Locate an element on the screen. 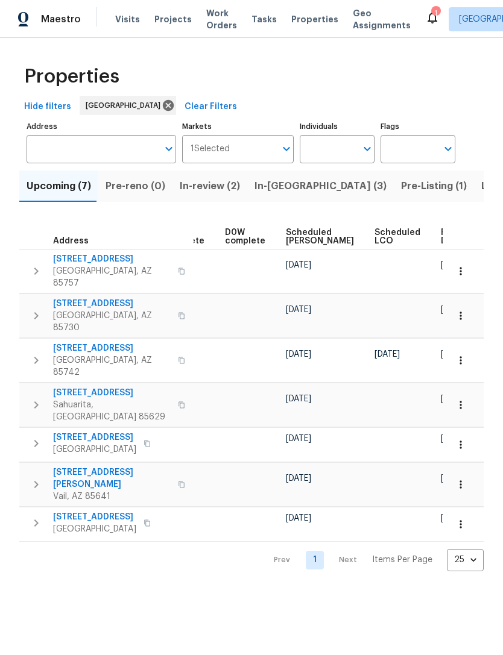  span: Hide filters is located at coordinates (48, 107).